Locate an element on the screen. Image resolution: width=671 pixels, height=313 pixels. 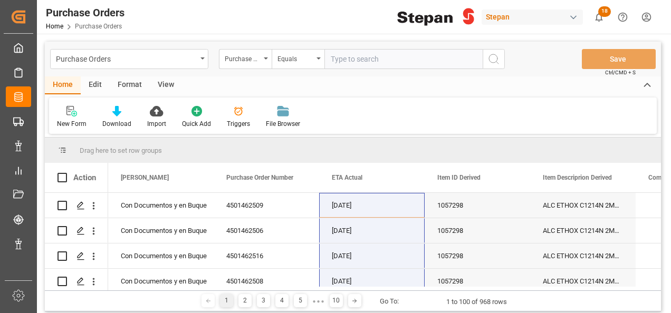
span: Ctrl/CMD + S is located at coordinates (620, 72).